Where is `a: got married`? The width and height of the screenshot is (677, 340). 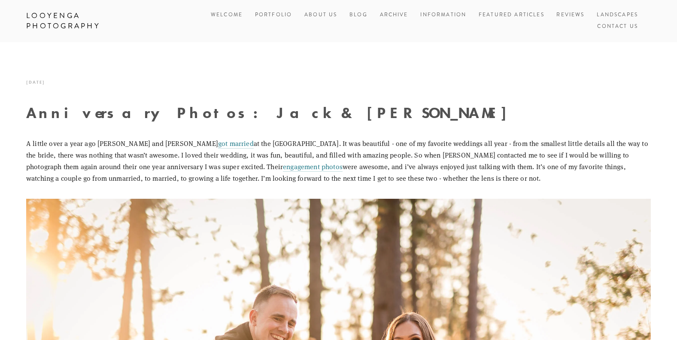 a: got married is located at coordinates (236, 143).